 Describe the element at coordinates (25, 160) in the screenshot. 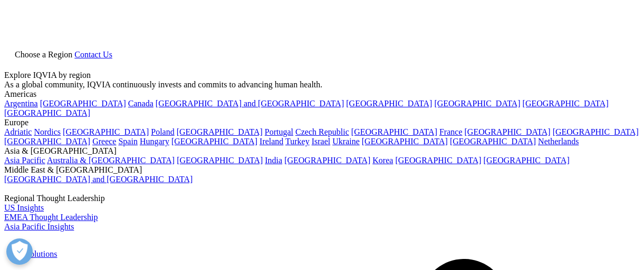

I see `a: Asia Pacific` at that location.